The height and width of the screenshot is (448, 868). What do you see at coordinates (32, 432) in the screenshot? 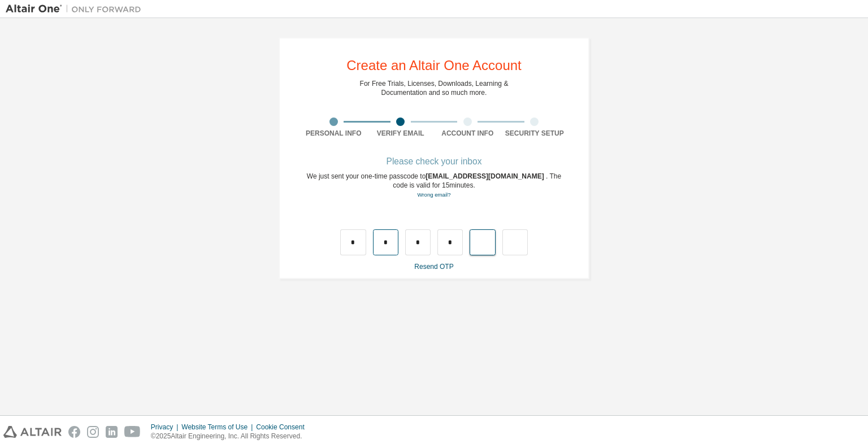
I see `img: altair_logo.svg` at bounding box center [32, 432].